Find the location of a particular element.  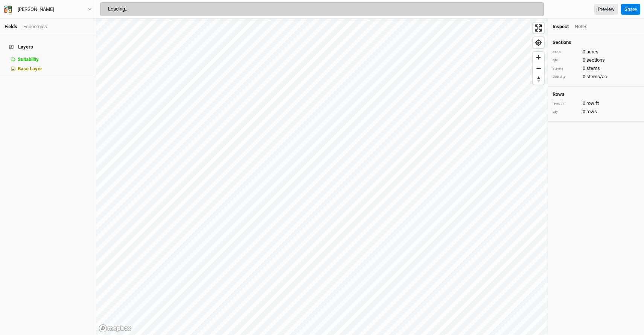

canvas: Map is located at coordinates (322, 177).